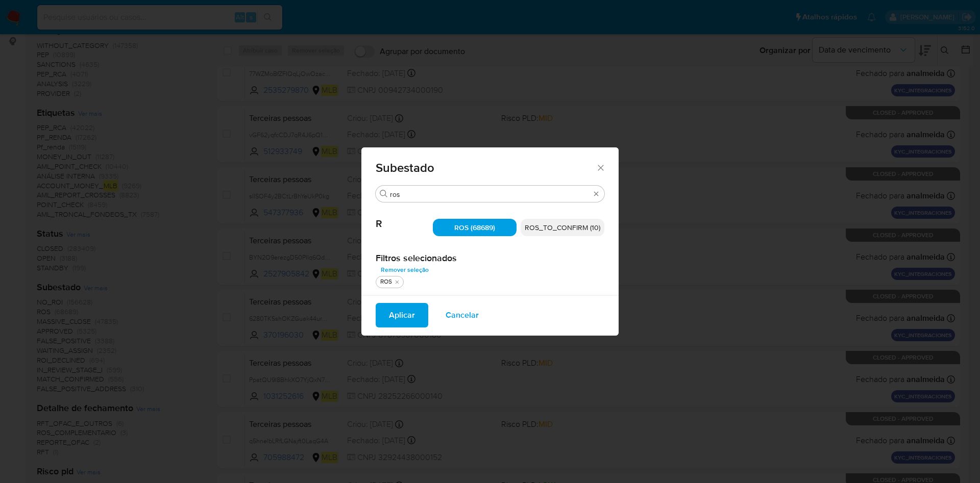  Describe the element at coordinates (405, 269) in the screenshot. I see `span: Remover seleção` at that location.